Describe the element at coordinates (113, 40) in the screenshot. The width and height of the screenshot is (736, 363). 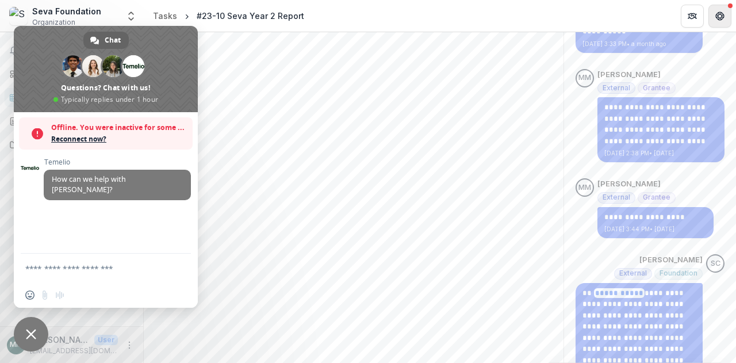
I see `span: Chat` at that location.